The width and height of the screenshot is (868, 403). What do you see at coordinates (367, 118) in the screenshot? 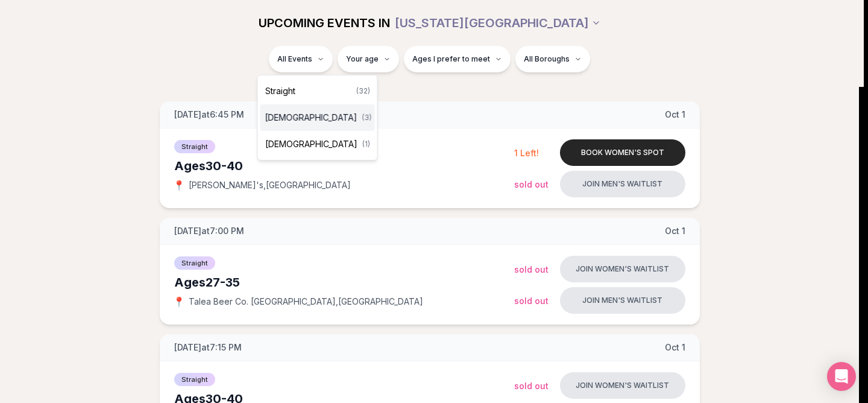
I see `span: ( 3 )` at bounding box center [367, 118].